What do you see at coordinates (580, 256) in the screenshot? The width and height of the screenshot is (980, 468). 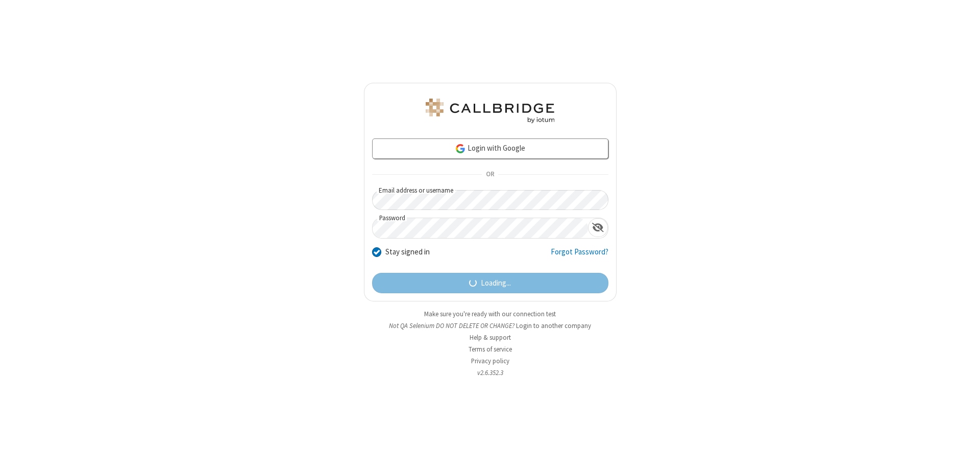 I see `a: Forgot Password?` at bounding box center [580, 256].